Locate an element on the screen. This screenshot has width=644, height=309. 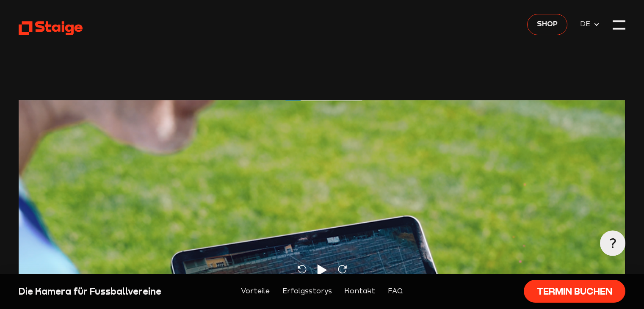
a: Kontakt is located at coordinates (360, 291).